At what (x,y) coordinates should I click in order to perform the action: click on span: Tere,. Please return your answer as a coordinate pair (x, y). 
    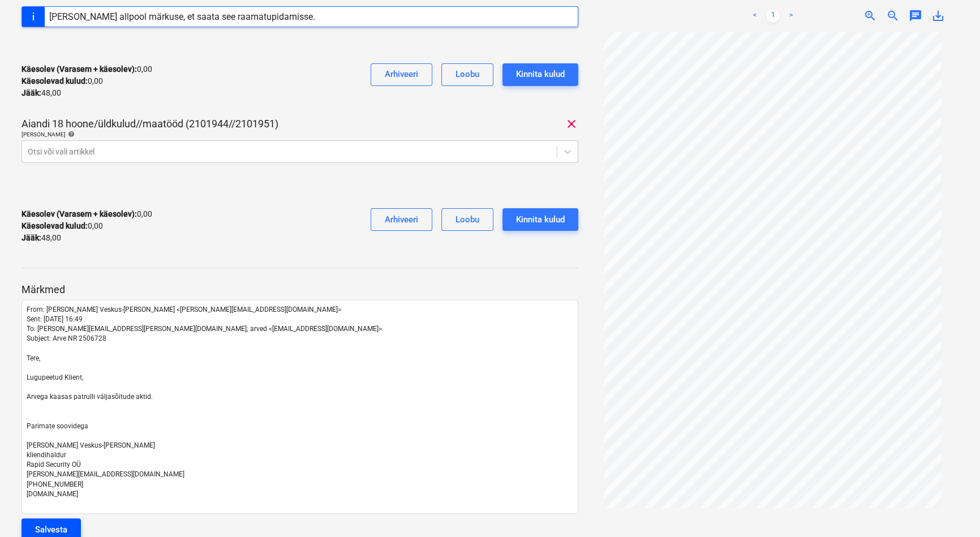
    Looking at the image, I should click on (34, 358).